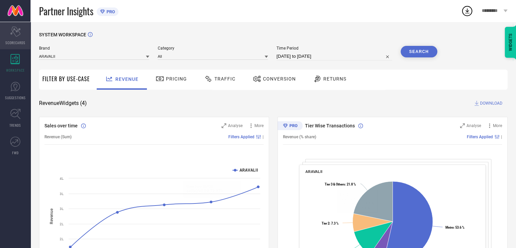 The width and height of the screenshot is (516, 248). I want to click on tspan: Metro, so click(450, 227).